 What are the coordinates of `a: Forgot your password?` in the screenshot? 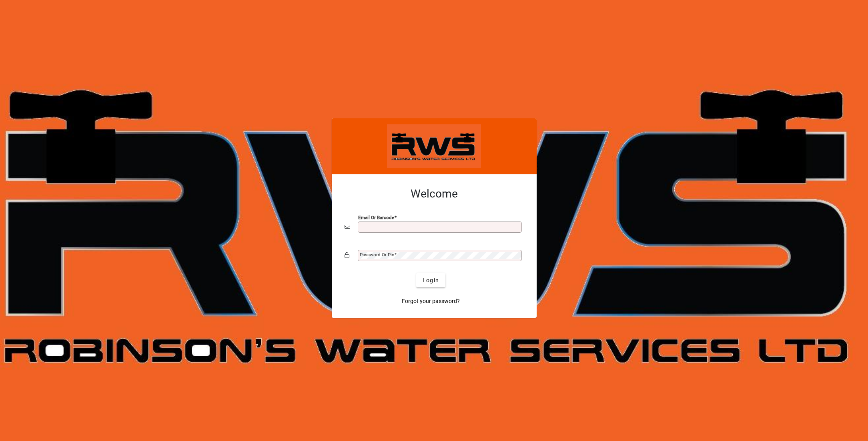 It's located at (431, 301).